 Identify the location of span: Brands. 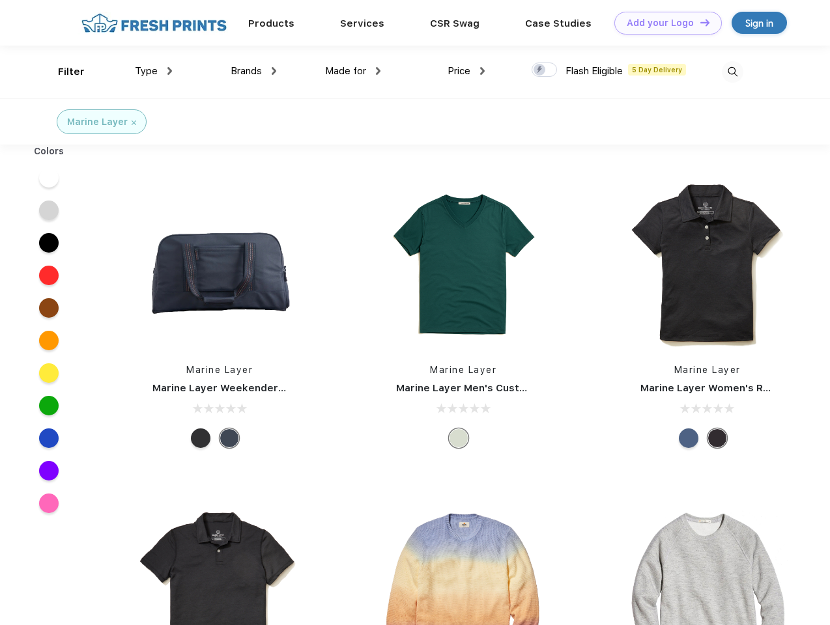
(246, 71).